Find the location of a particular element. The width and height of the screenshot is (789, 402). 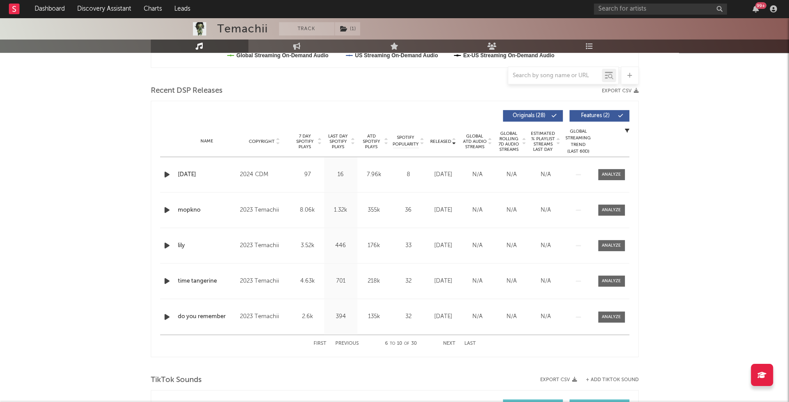

div: 701 is located at coordinates (341, 281).